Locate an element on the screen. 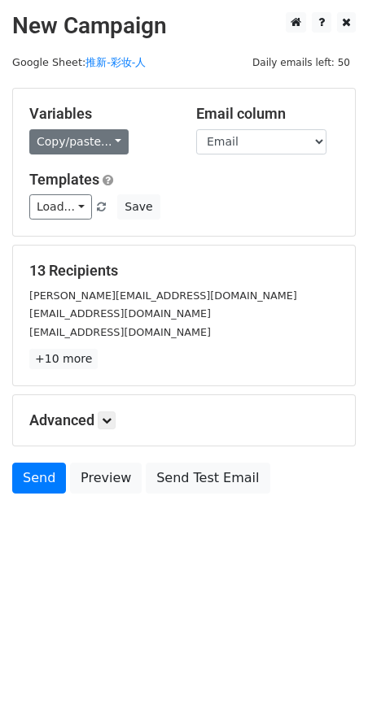 The width and height of the screenshot is (368, 722). small: Google Sheet: is located at coordinates (79, 62).